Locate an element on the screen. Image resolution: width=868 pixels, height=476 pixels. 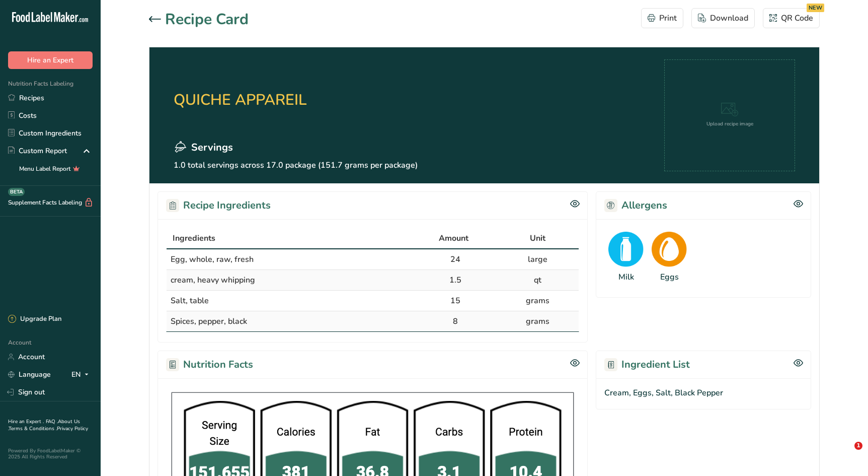
div: NEW is located at coordinates (815, 8).